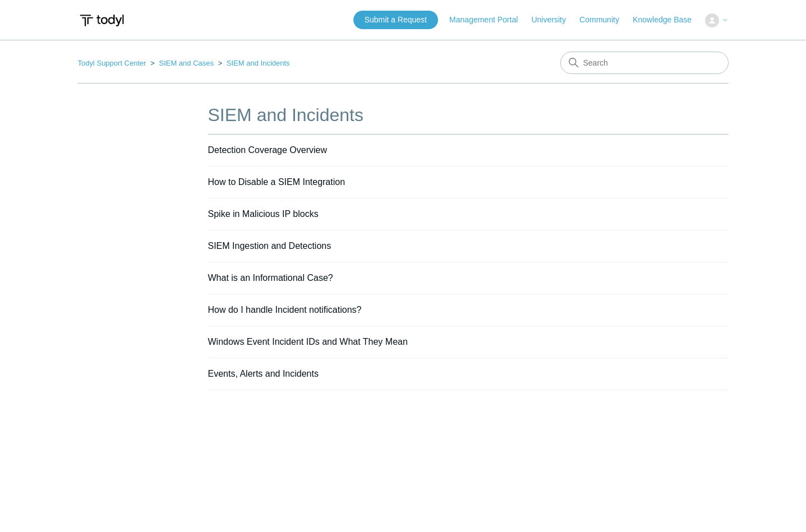 The image size is (806, 532). I want to click on a: What is an Informational Case?, so click(270, 278).